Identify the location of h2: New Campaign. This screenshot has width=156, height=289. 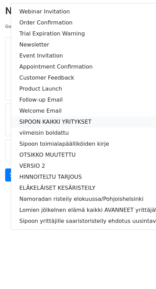
(78, 11).